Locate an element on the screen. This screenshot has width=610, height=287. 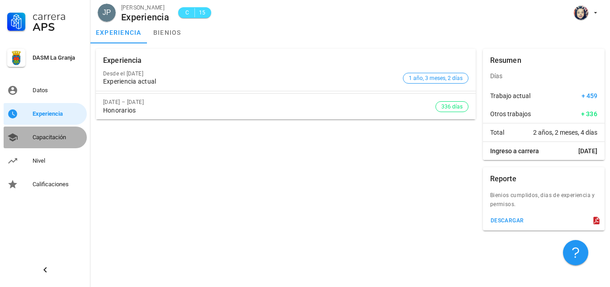
div: Honorarios is located at coordinates (269, 110).